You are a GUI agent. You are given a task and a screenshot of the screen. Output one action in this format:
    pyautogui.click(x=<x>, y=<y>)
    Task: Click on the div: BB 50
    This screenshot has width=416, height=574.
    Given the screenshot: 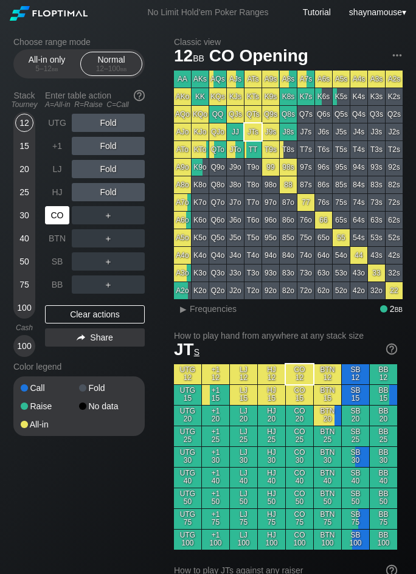 What is the action you would take?
    pyautogui.click(x=383, y=498)
    